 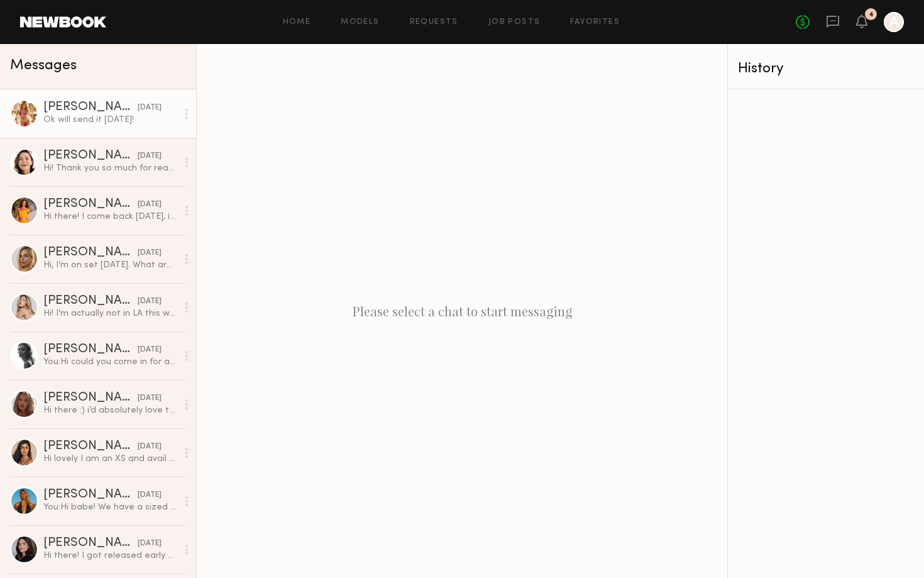 What do you see at coordinates (110, 459) in the screenshot?
I see `div: Hi lovely I am an XS and avail anytime after weds! Just in nyc until then` at bounding box center [110, 459].